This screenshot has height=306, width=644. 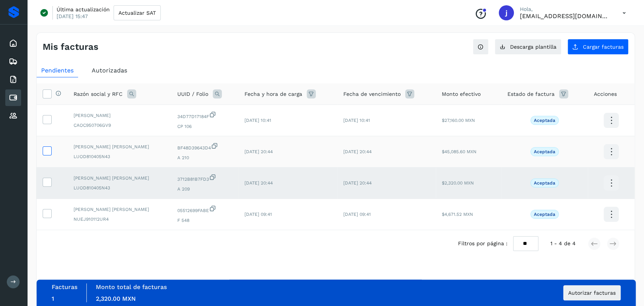 What do you see at coordinates (131, 287) in the screenshot?
I see `label: Monto total de facturas` at bounding box center [131, 287].